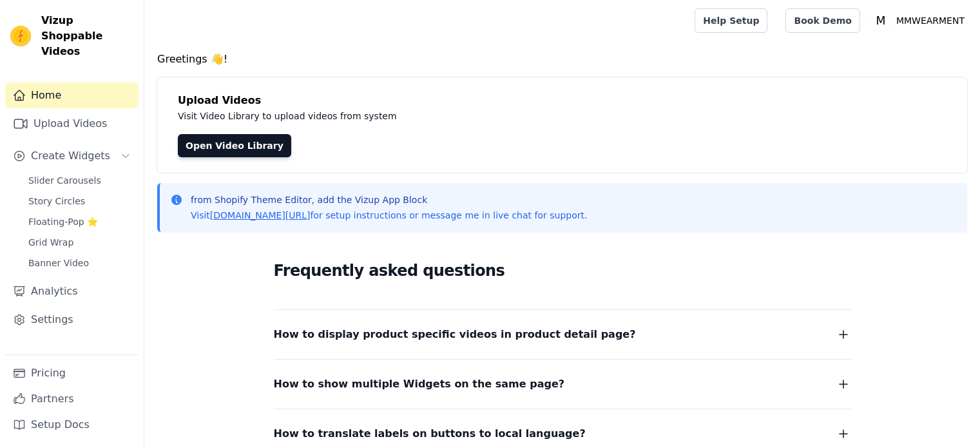  I want to click on a: Grid Wrap, so click(79, 243).